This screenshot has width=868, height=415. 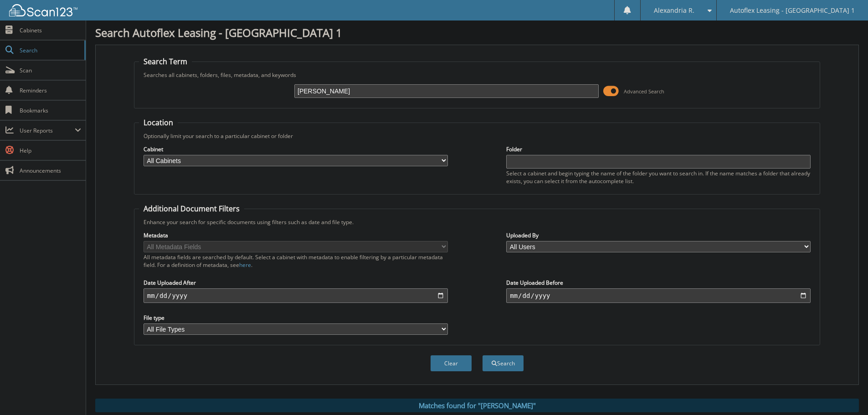 I want to click on span: Bookmarks, so click(x=50, y=110).